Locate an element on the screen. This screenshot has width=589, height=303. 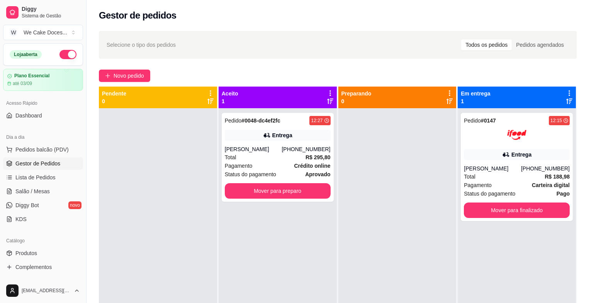
a: Gestor de Pedidos is located at coordinates (43, 163).